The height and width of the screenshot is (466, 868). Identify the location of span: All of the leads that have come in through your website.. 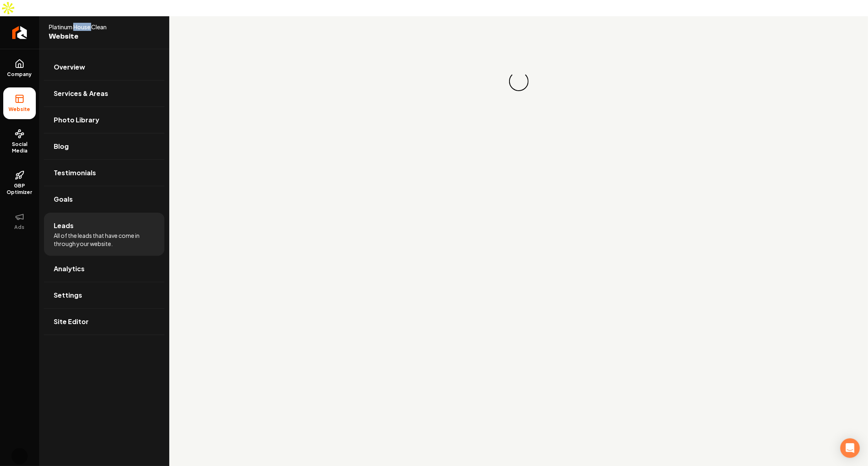
(104, 240).